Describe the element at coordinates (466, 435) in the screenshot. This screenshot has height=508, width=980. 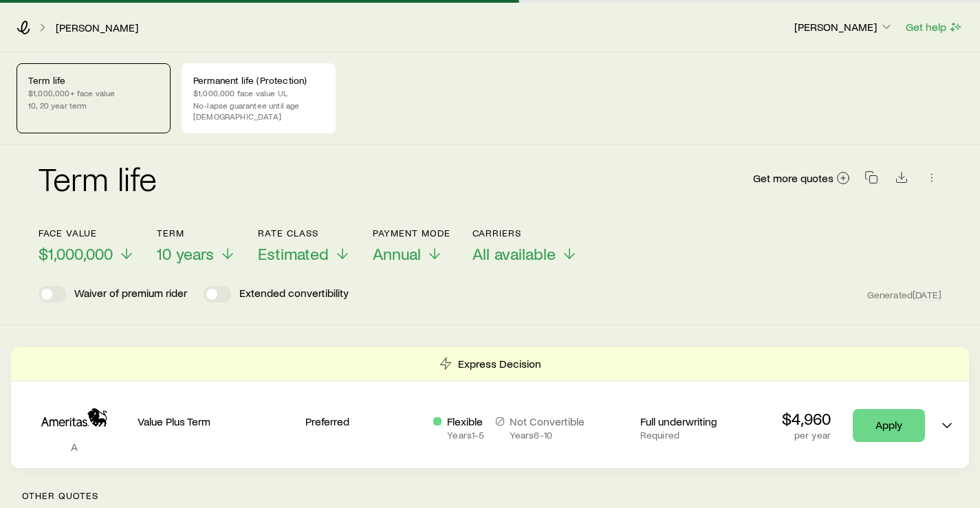
I see `p: Years 1 - 5` at that location.